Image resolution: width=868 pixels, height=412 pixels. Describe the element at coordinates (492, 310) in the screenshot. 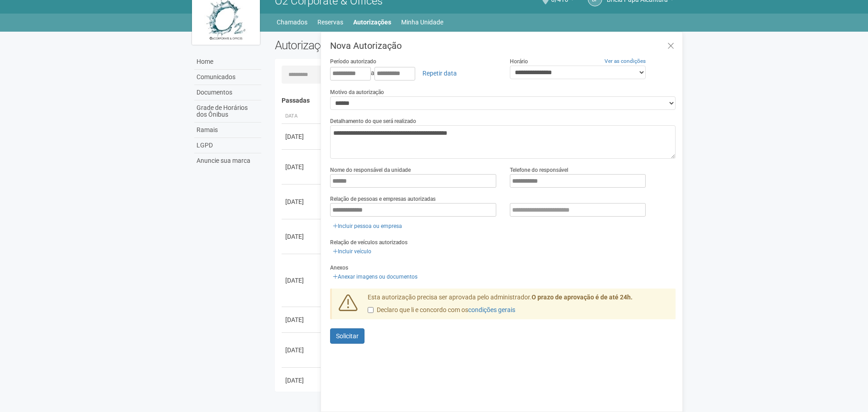

I see `a: condições gerais` at that location.